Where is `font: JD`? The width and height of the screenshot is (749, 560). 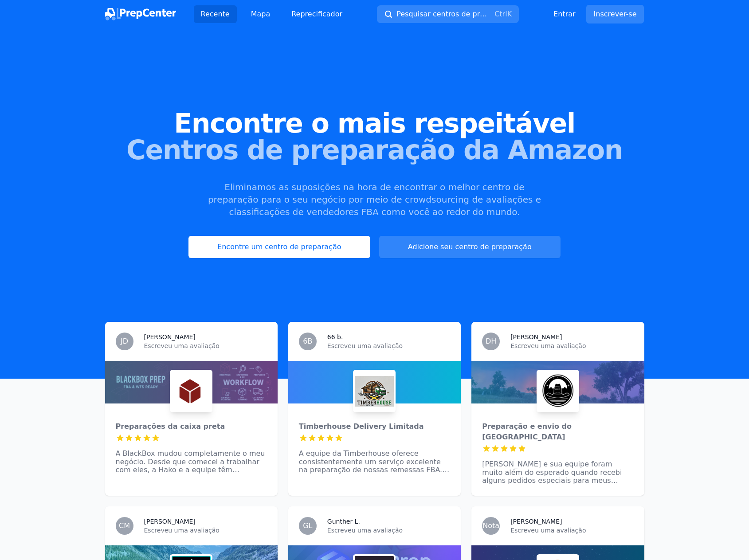
font: JD is located at coordinates (124, 341).